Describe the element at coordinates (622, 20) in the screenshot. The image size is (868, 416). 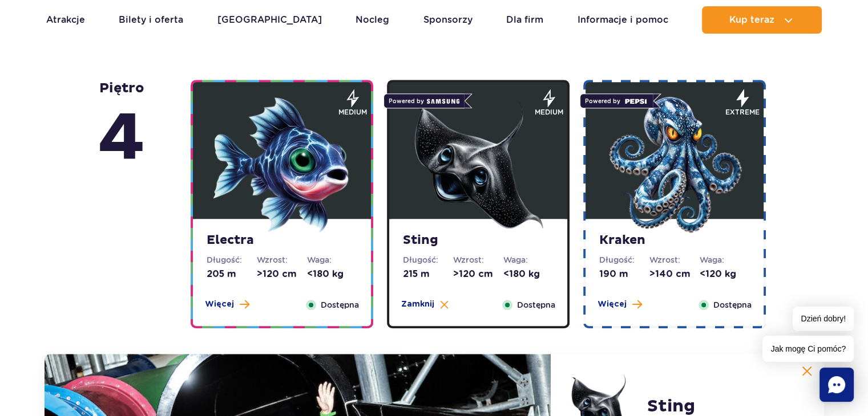
I see `a: Informacje i pomoc` at that location.